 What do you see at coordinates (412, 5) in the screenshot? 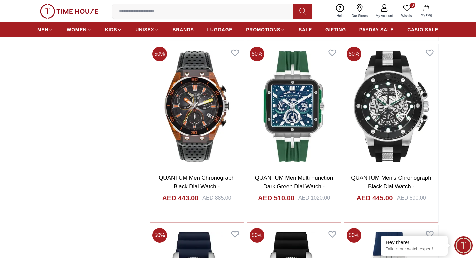
I see `span: 0` at bounding box center [412, 5].